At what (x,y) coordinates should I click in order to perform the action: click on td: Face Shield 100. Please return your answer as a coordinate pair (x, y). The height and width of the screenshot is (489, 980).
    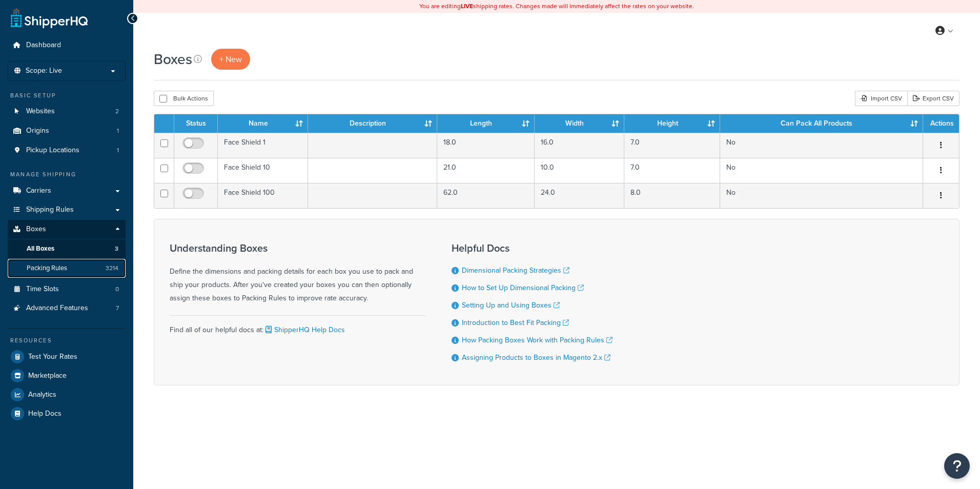
    Looking at the image, I should click on (263, 195).